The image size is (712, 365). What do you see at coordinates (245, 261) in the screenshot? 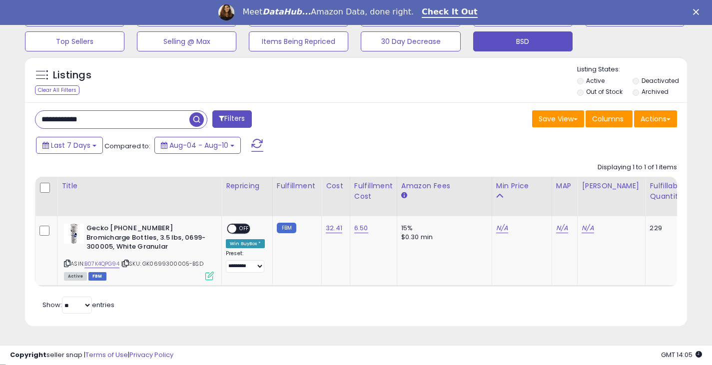
I see `div: Preset:` at bounding box center [245, 261].